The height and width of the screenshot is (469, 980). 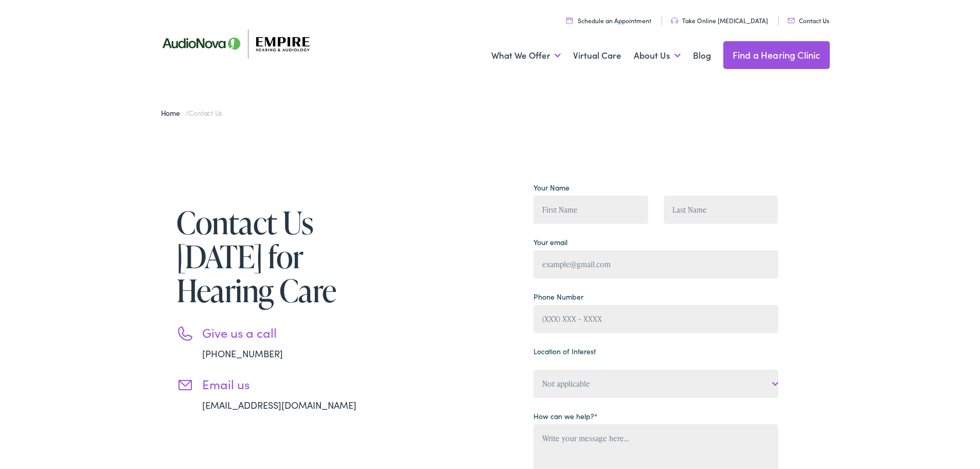 What do you see at coordinates (597, 56) in the screenshot?
I see `a: Virtual Care` at bounding box center [597, 56].